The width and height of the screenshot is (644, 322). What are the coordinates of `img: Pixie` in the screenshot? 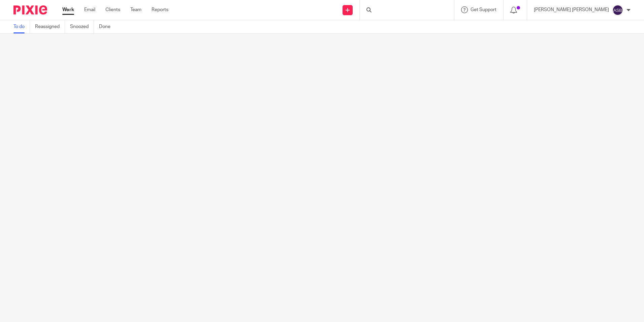 It's located at (30, 10).